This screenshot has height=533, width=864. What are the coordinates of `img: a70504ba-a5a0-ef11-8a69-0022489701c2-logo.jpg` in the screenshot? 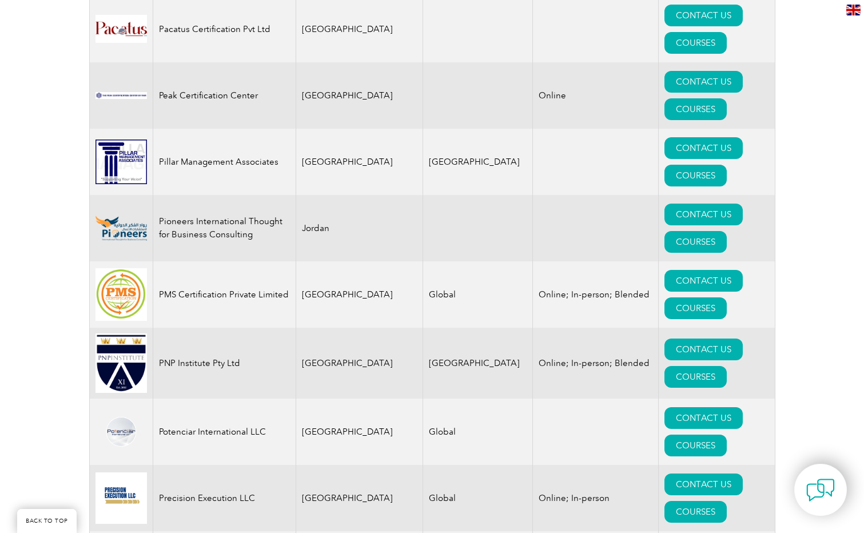 It's located at (121, 29).